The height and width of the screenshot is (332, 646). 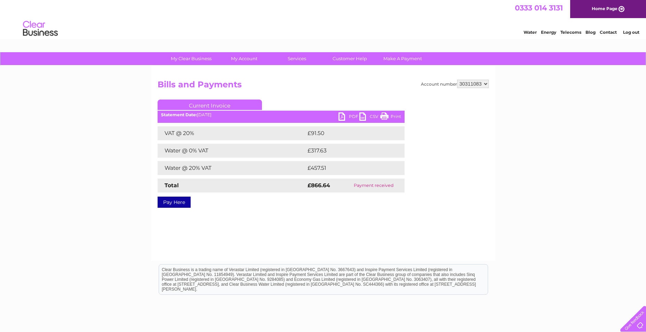 What do you see at coordinates (548, 32) in the screenshot?
I see `a: Energy` at bounding box center [548, 32].